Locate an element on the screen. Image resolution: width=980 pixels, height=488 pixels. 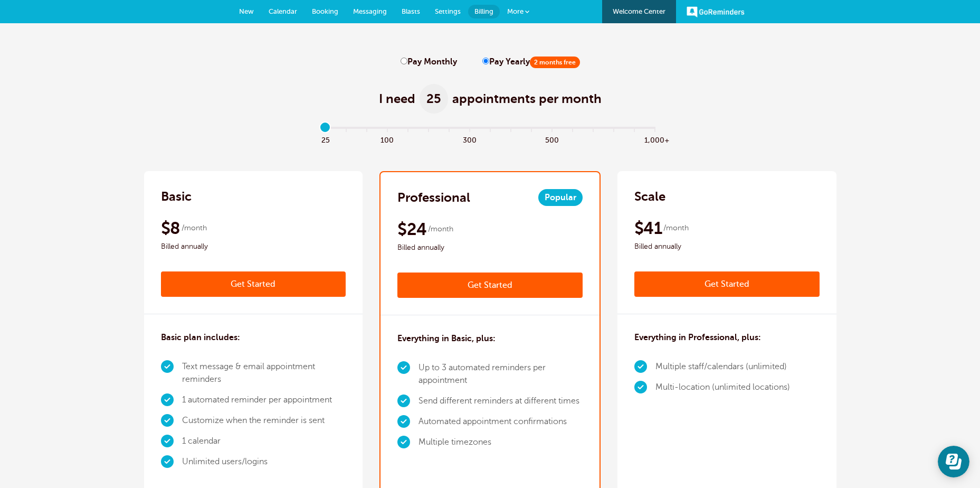
input: Pay Yearly2 months free is located at coordinates (486, 61).